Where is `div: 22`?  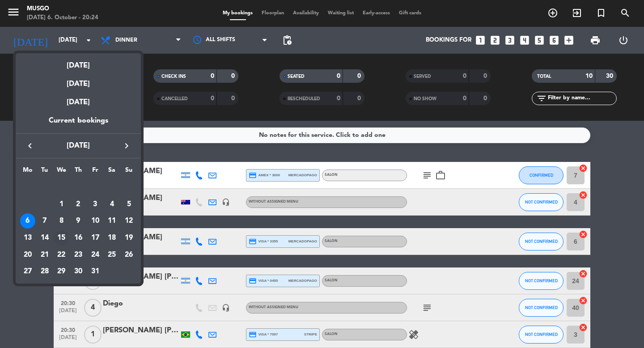 div: 22 is located at coordinates (62, 255).